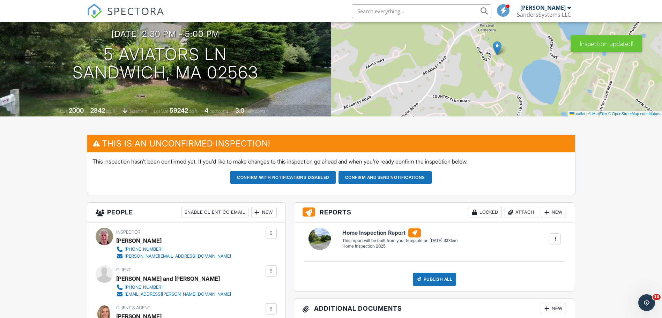  What do you see at coordinates (136, 11) in the screenshot?
I see `span: SPECTORA` at bounding box center [136, 11].